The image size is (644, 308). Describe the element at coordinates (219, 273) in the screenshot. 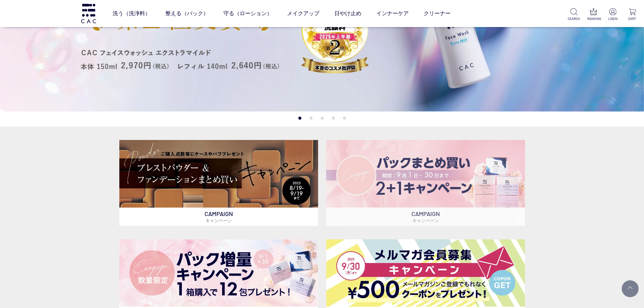

I see `img: パック増量キャンペーン` at that location.